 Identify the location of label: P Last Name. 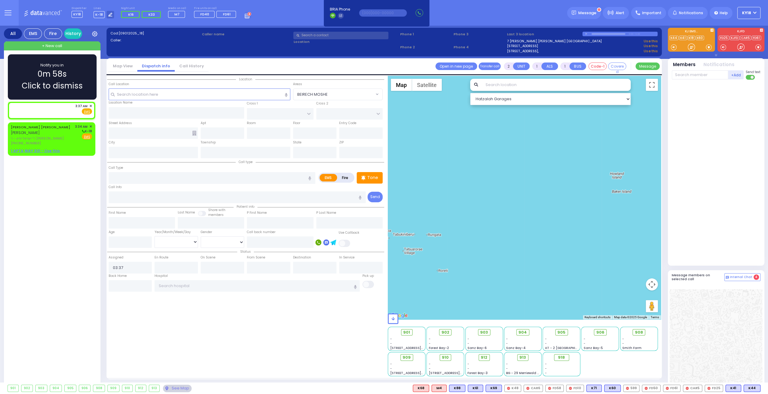
(326, 213).